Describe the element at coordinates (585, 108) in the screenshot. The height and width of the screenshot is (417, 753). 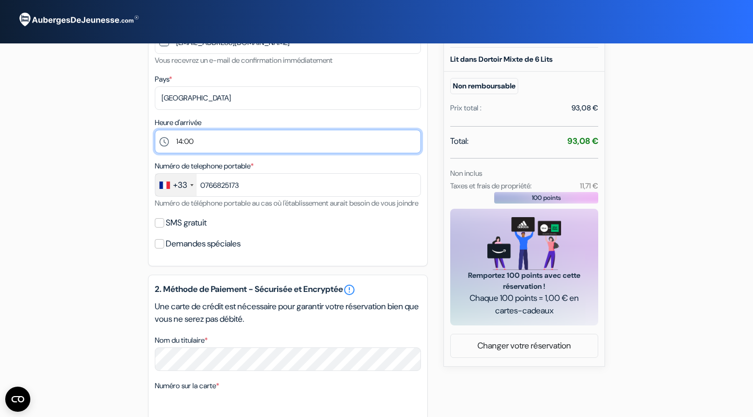
I see `div: 93,08 €` at that location.